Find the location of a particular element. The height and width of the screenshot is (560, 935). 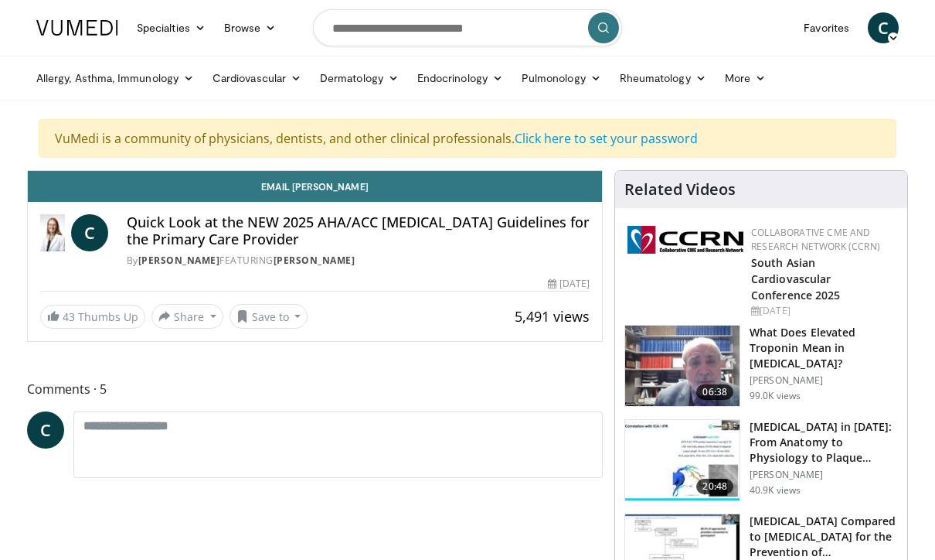

button: Share is located at coordinates (187, 316).